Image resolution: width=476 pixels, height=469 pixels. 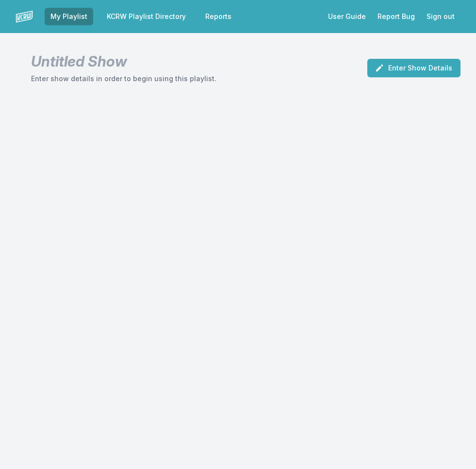 What do you see at coordinates (146, 17) in the screenshot?
I see `a: KCRW Playlist Directory` at bounding box center [146, 17].